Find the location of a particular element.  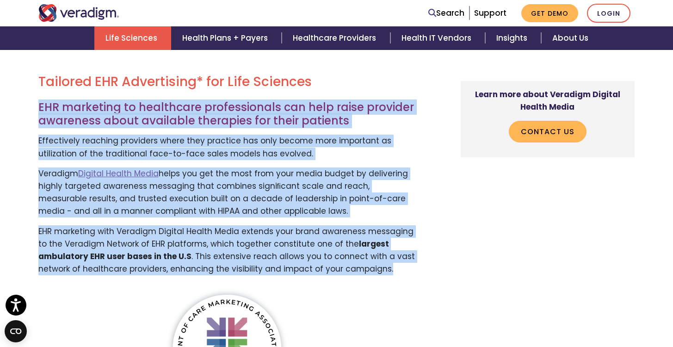

a: Life Sciences is located at coordinates (133, 38).